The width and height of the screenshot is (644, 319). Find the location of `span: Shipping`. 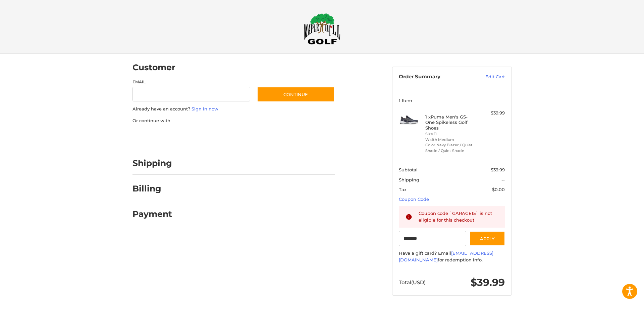

span: Shipping is located at coordinates (409, 180).